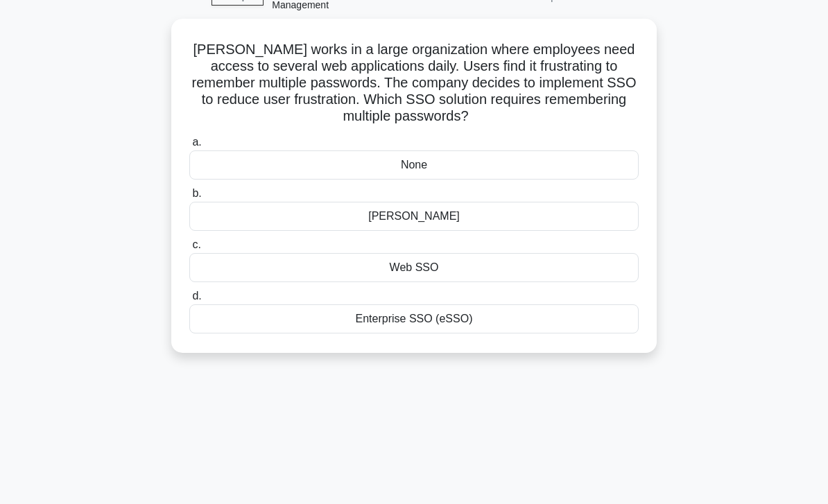  I want to click on div: Web SSO, so click(414, 268).